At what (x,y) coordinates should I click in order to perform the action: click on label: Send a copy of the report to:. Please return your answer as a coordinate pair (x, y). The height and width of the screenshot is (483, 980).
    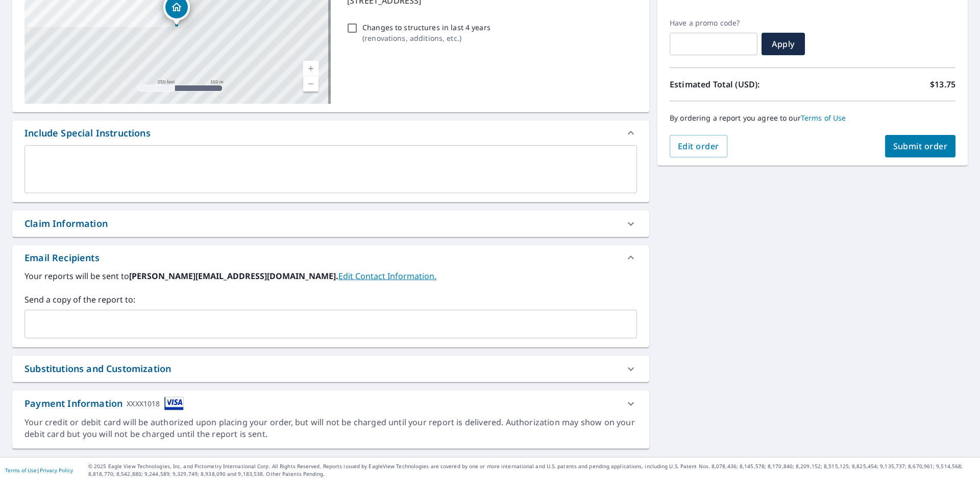
    Looking at the image, I should click on (331, 299).